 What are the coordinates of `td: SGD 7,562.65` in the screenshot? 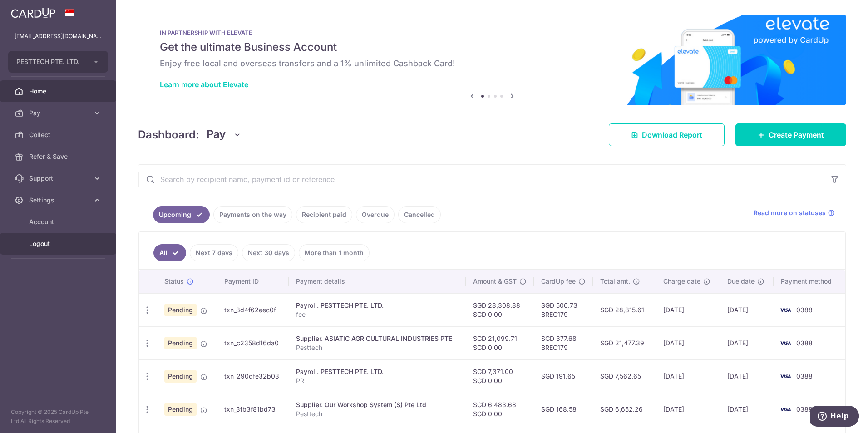 It's located at (625, 376).